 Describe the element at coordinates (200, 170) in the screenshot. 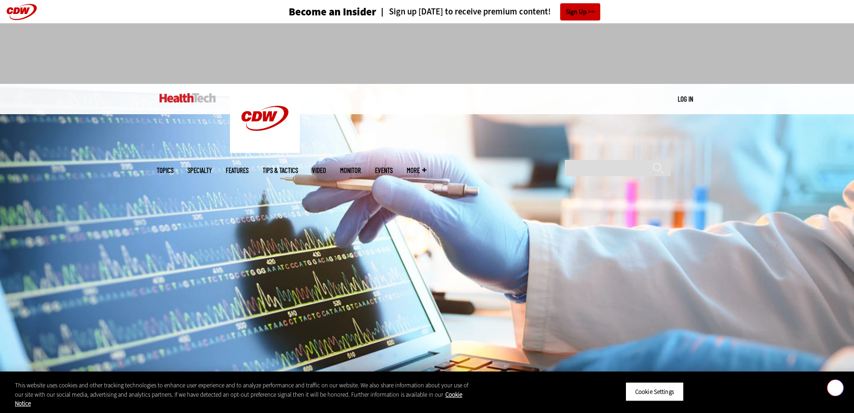

I see `span: Specialty` at that location.